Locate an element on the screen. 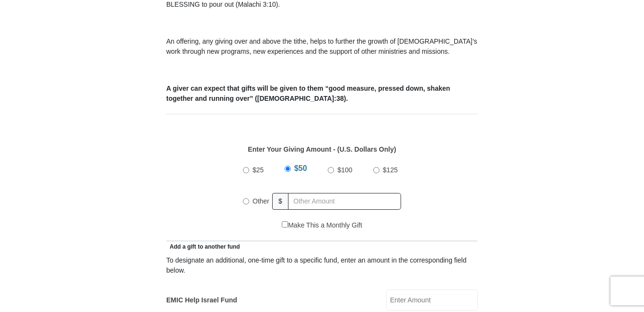 This screenshot has width=644, height=312. span: $100 is located at coordinates (345, 170).